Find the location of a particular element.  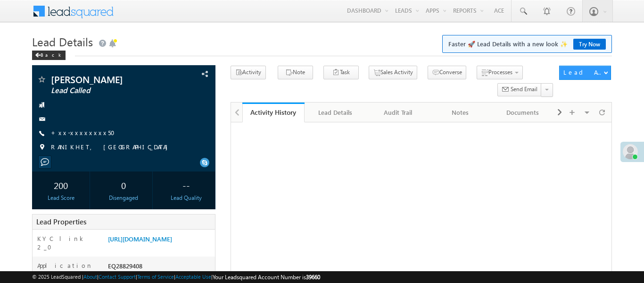

a: Activity History is located at coordinates (273, 112).